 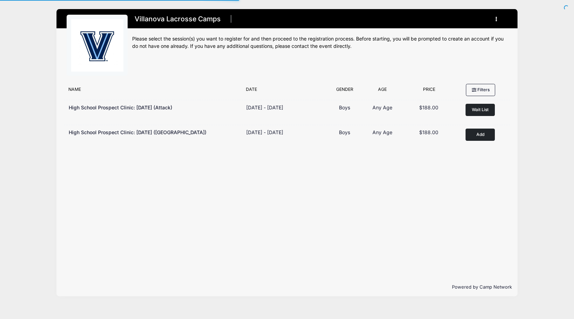 I want to click on img: logo, so click(x=97, y=45).